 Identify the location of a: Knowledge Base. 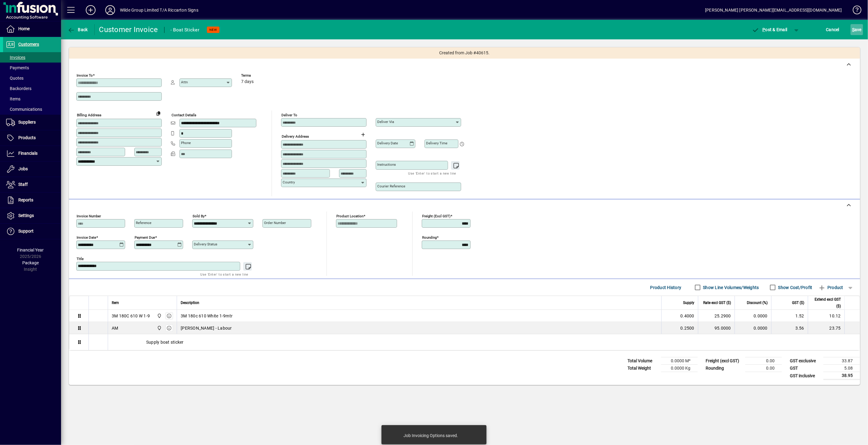
(854, 11).